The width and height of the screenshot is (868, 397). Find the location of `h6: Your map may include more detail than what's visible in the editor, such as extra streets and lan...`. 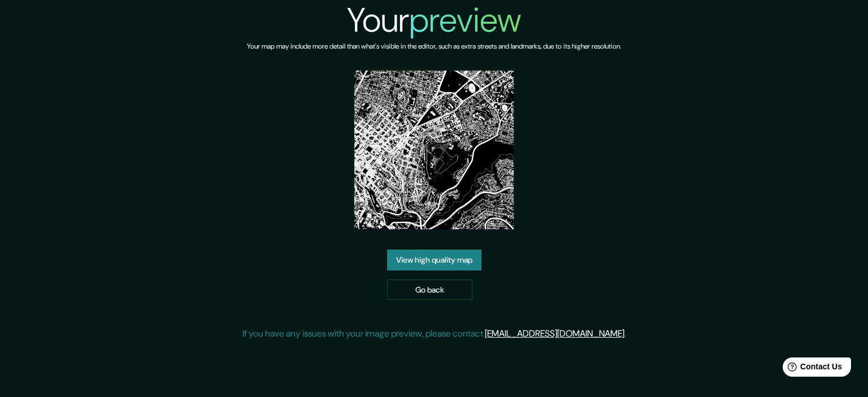

h6: Your map may include more detail than what's visible in the editor, such as extra streets and lan... is located at coordinates (434, 46).